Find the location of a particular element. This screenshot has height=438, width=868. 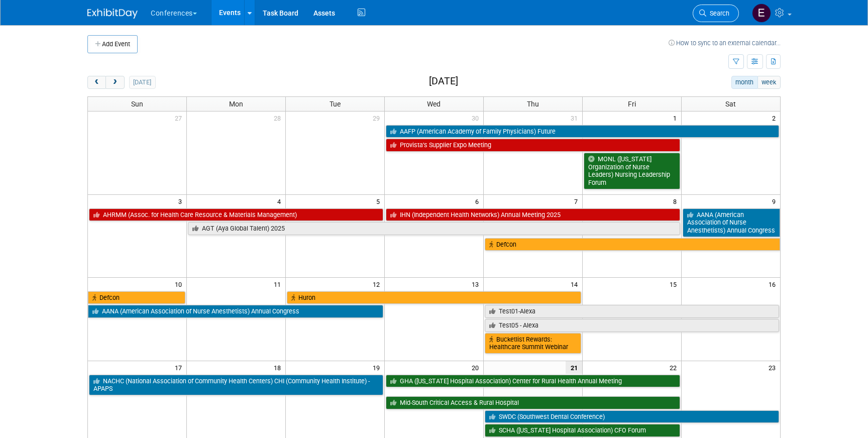

span: Tue is located at coordinates (335, 104).